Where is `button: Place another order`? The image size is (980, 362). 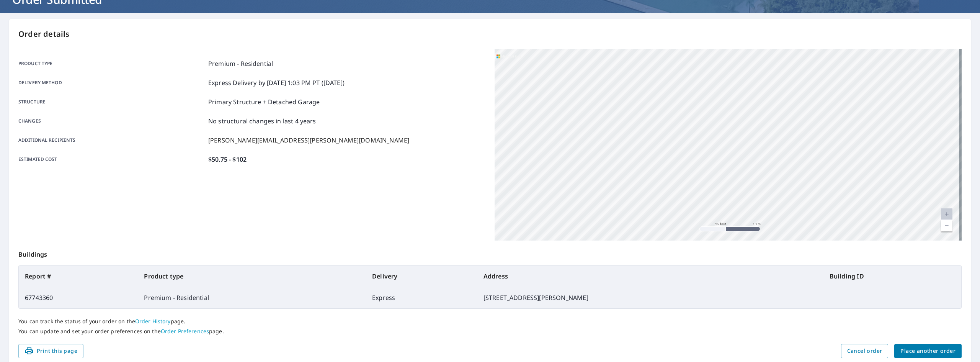 button: Place another order is located at coordinates (928, 351).